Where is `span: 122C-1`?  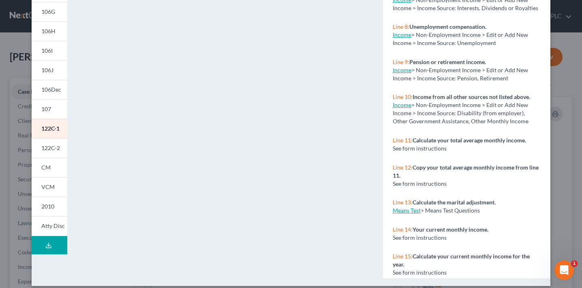
span: 122C-1 is located at coordinates (50, 128).